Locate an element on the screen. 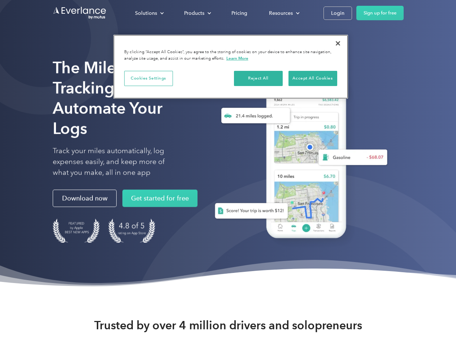 The width and height of the screenshot is (456, 347). div: Login is located at coordinates (338, 13).